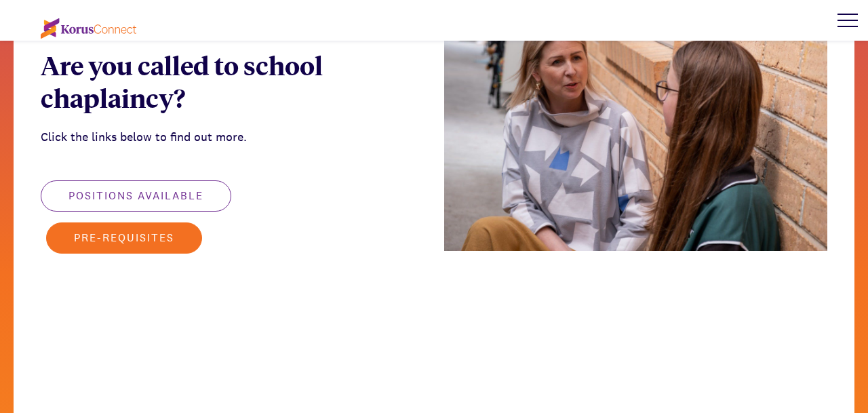 The image size is (868, 413). I want to click on button: Pre-requisites, so click(124, 238).